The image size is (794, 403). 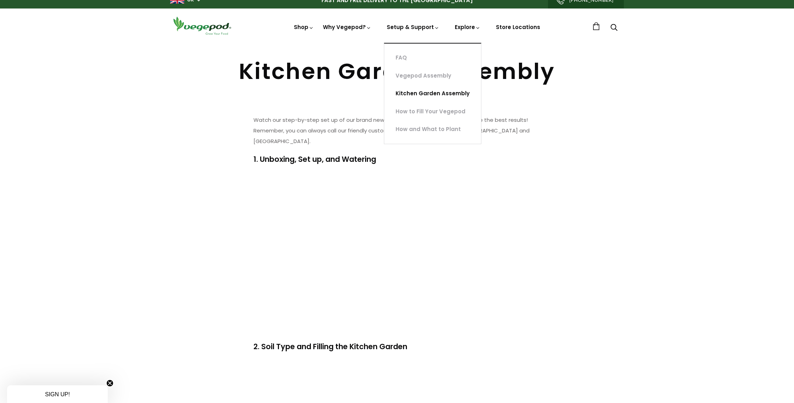 What do you see at coordinates (397, 347) in the screenshot?
I see `h4: 2. Soil Type and Filling the Kitchen Garden` at bounding box center [397, 347].